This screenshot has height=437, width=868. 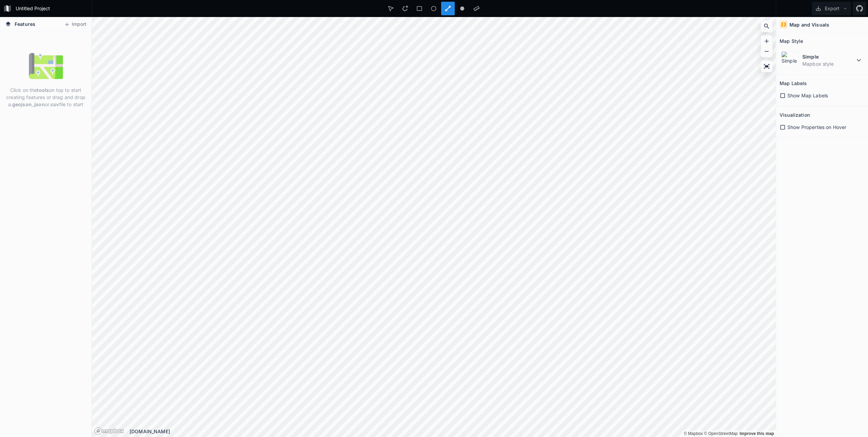 What do you see at coordinates (54, 104) in the screenshot?
I see `strong: .csv` at bounding box center [54, 104].